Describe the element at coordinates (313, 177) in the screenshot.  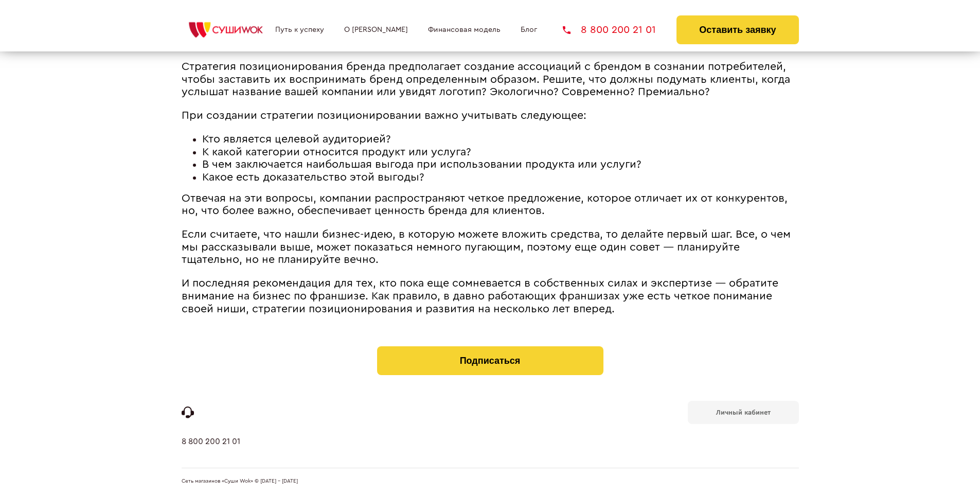
I see `span: Какое есть доказательство этой выгоды?` at that location.